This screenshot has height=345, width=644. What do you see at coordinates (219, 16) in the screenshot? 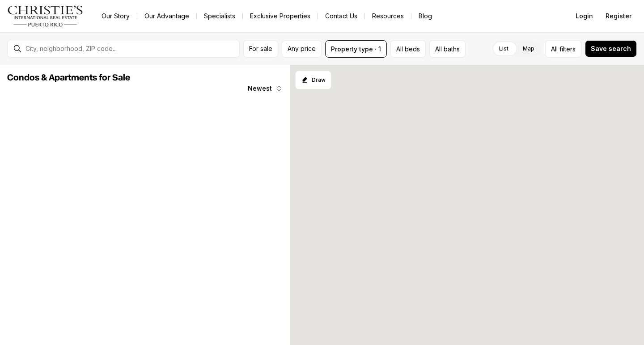
I see `a: Specialists` at bounding box center [219, 16].